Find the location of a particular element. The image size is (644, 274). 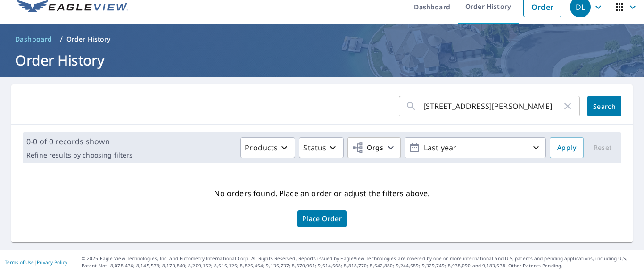

button: Status is located at coordinates (321, 148).